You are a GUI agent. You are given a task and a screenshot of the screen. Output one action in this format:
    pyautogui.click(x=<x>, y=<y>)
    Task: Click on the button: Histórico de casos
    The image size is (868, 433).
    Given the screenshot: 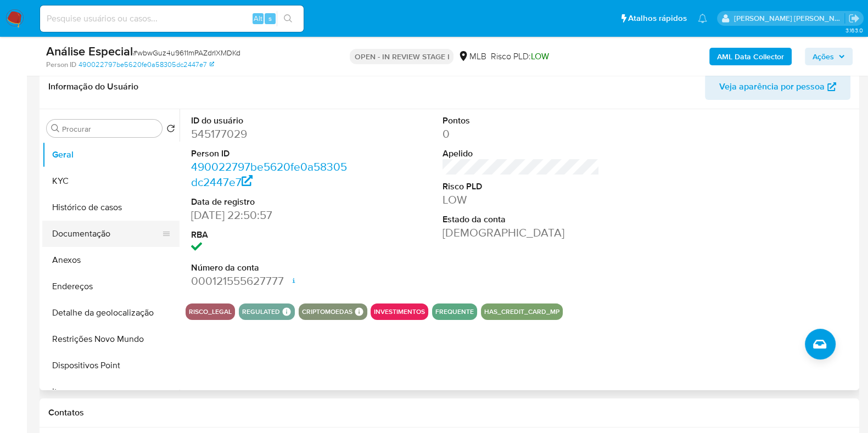 What is the action you would take?
    pyautogui.click(x=111, y=208)
    